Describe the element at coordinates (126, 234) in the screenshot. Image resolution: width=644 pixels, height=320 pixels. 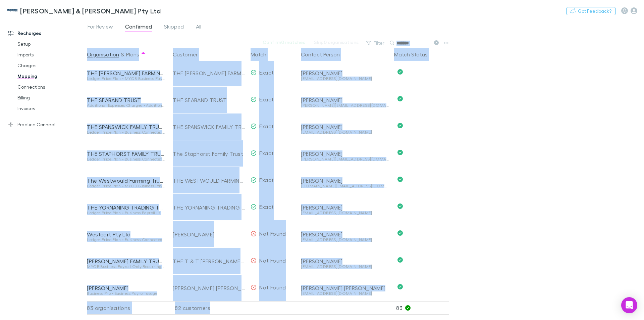
I see `div: Westcart Pty Ltd` at that location.